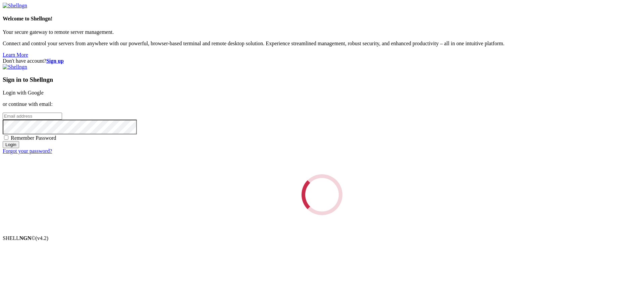 The height and width of the screenshot is (308, 644). I want to click on b: NGN, so click(25, 238).